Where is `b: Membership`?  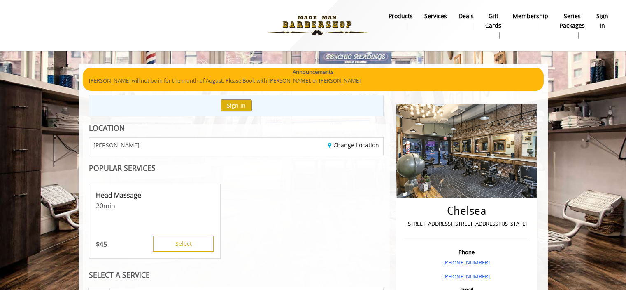 b: Membership is located at coordinates (531, 16).